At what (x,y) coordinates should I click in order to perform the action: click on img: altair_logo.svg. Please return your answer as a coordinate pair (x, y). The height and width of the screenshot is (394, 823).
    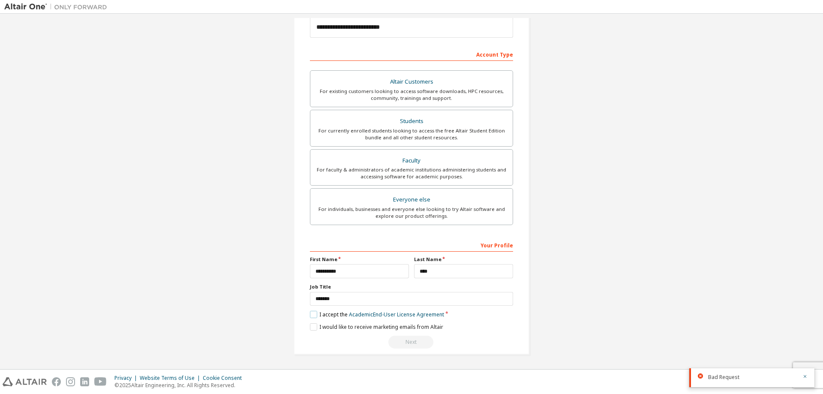
    Looking at the image, I should click on (24, 382).